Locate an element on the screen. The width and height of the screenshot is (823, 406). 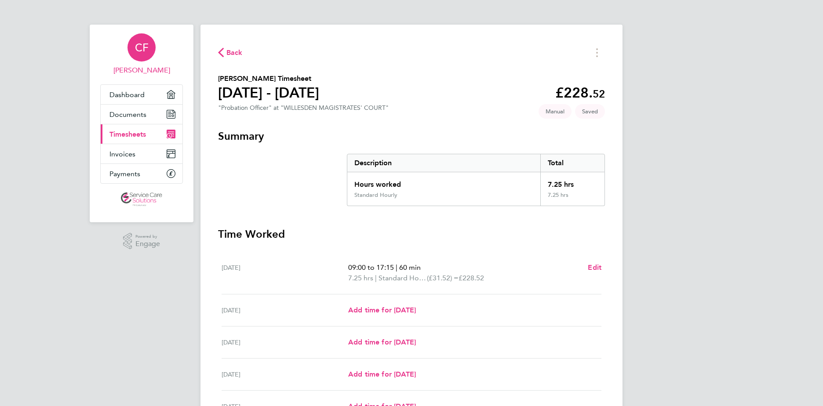
nav: Main navigation is located at coordinates (142, 124).